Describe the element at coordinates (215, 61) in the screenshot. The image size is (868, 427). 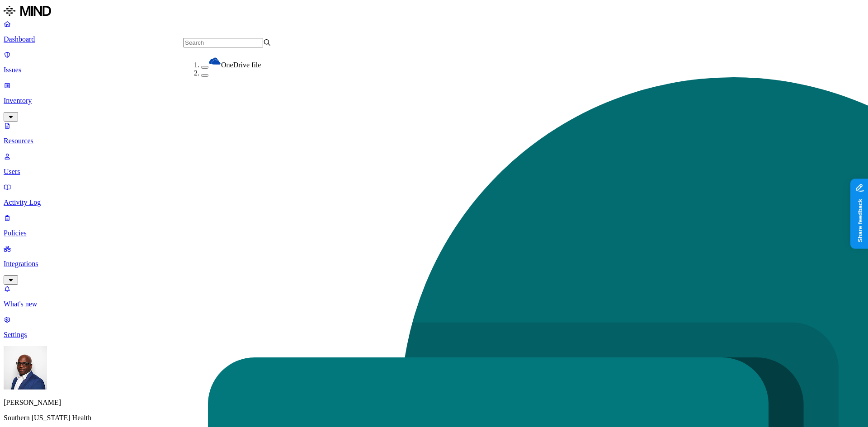
I see `img: onedrive.svg` at that location.